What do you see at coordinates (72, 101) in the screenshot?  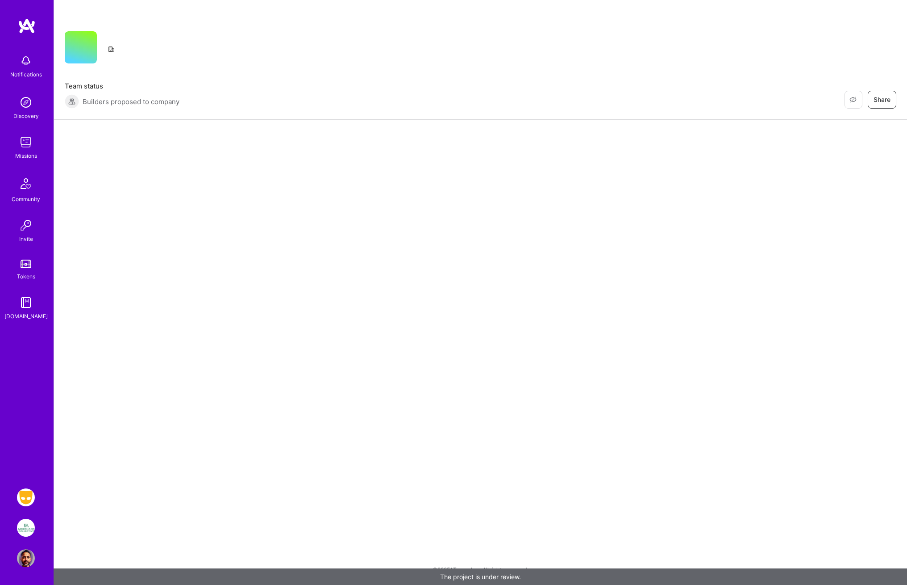 I see `img: Builders proposed to company` at bounding box center [72, 101].